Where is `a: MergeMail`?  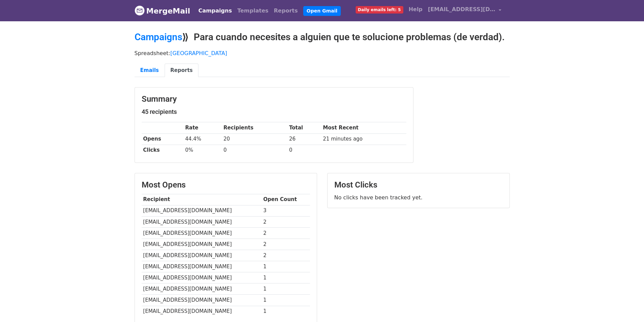 a: MergeMail is located at coordinates (162, 11).